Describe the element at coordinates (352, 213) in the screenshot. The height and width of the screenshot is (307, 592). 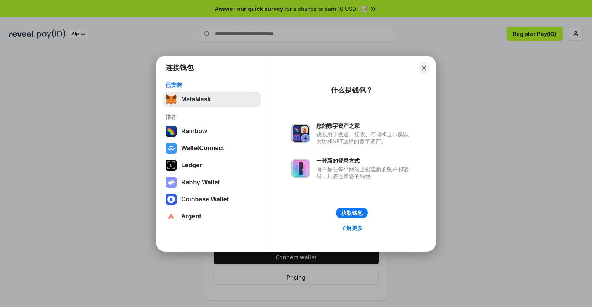
I see `button: 获取钱包` at that location.